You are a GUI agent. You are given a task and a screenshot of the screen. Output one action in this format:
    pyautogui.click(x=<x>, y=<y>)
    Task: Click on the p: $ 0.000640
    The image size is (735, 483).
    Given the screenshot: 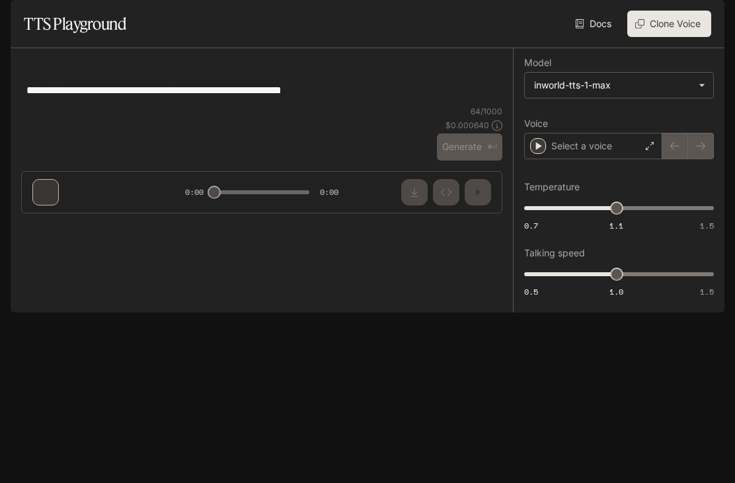 What is the action you would take?
    pyautogui.click(x=467, y=125)
    